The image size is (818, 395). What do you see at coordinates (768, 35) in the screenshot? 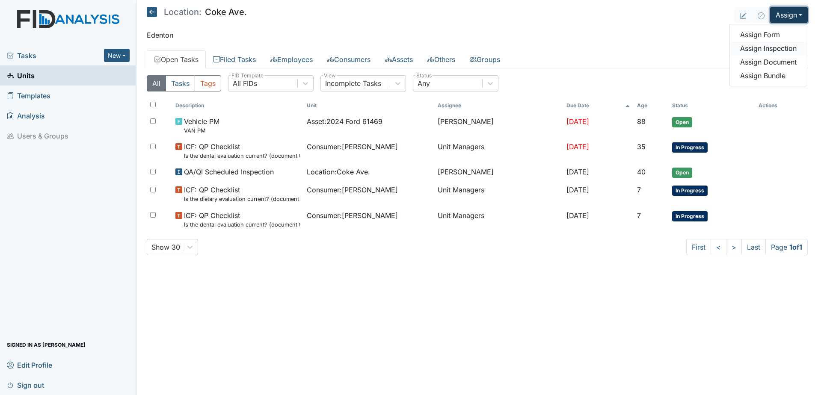
I see `a: Assign Form` at bounding box center [768, 35].